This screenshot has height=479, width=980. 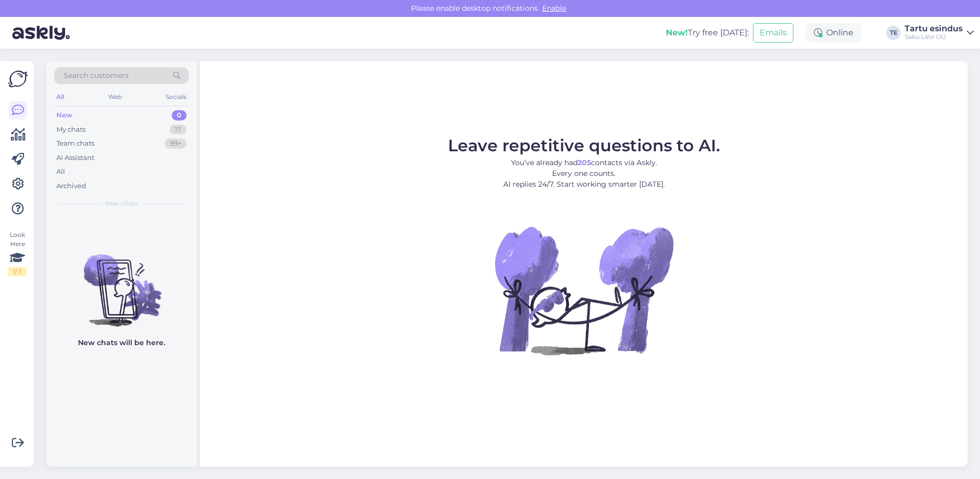 What do you see at coordinates (96, 75) in the screenshot?
I see `span: Search customers` at bounding box center [96, 75].